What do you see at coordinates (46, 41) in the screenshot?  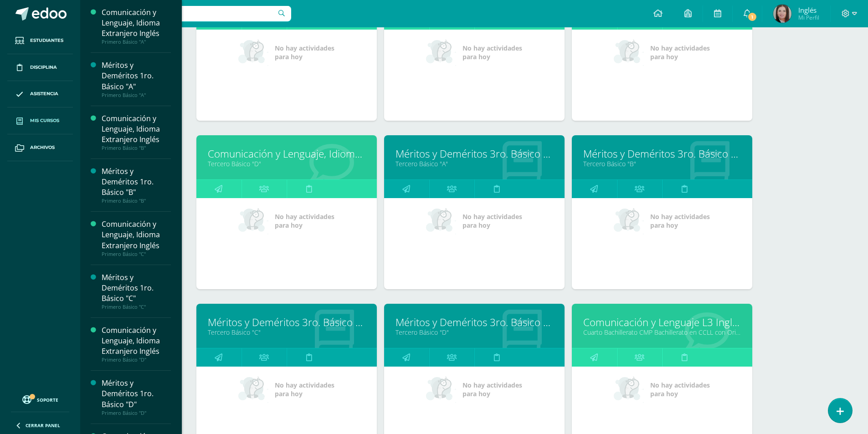 I see `span: Estudiantes` at bounding box center [46, 41].